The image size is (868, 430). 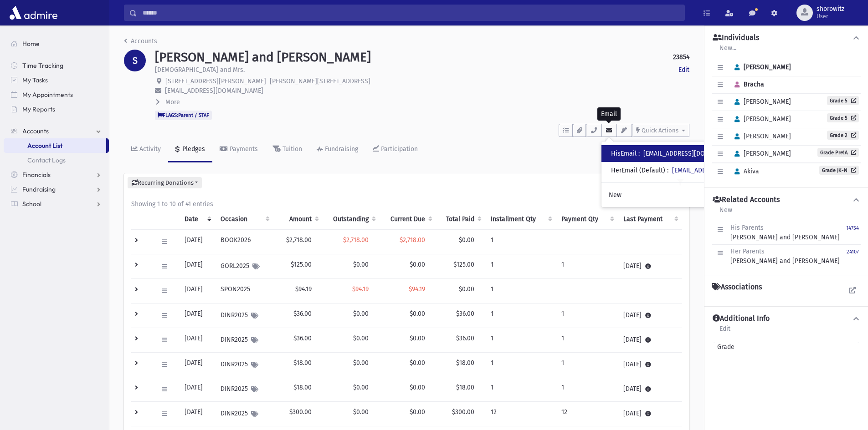 I want to click on td: $300.00, so click(x=298, y=414).